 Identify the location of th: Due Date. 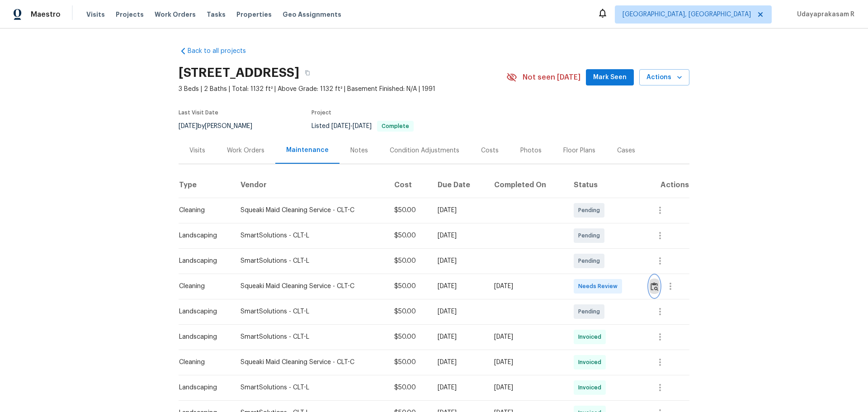
(458, 185).